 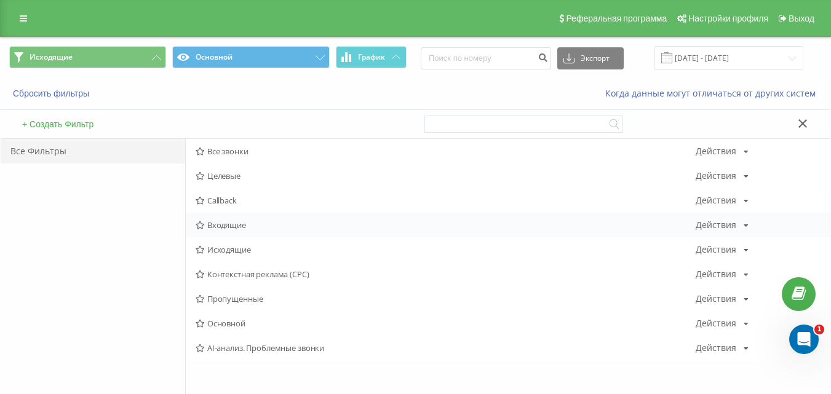 I want to click on span: AI-анализ. Проблемные звонки, so click(x=445, y=348).